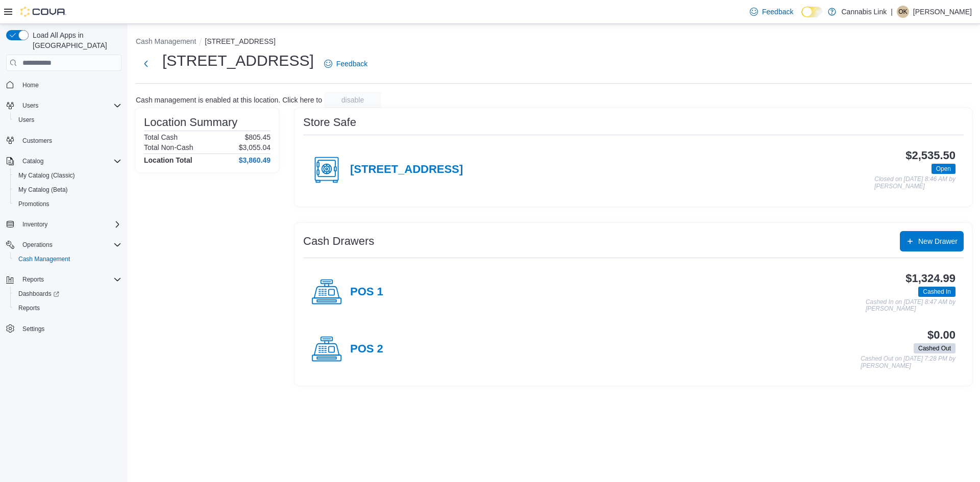 This screenshot has width=980, height=482. I want to click on nav: Complex example, so click(64, 218).